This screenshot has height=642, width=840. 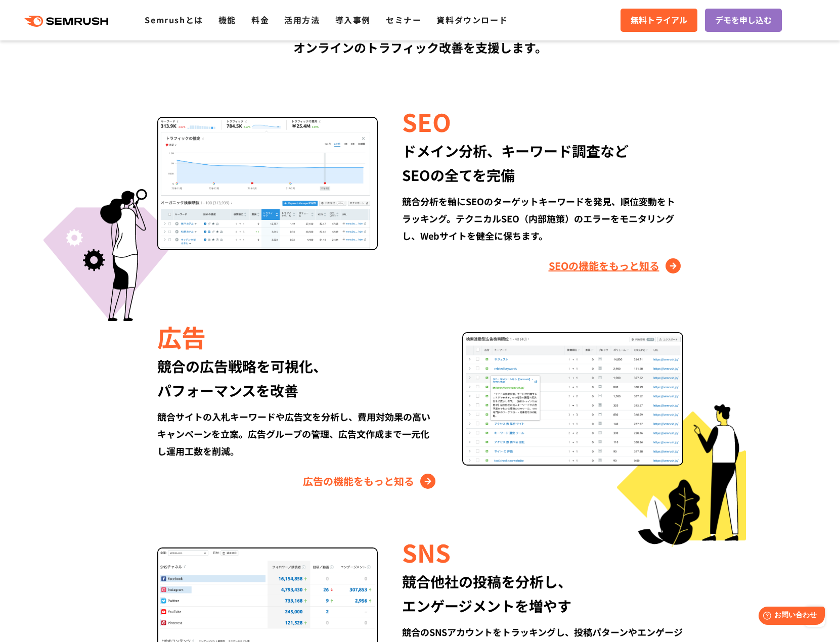 I want to click on span: 無料トライアル, so click(x=659, y=20).